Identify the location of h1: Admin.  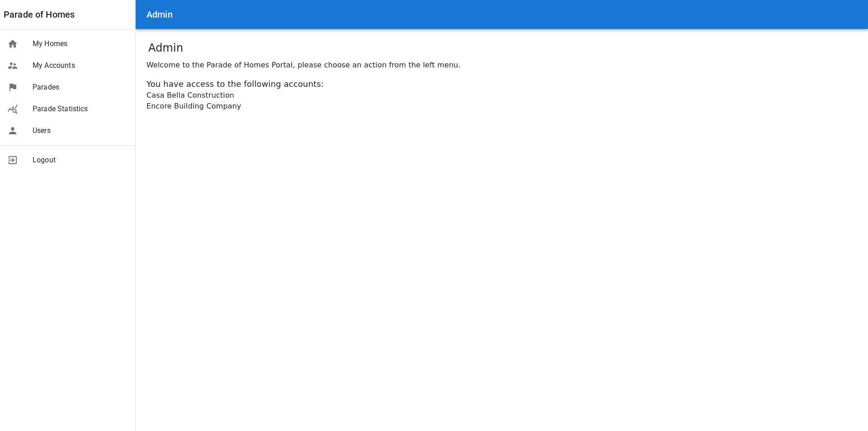
(166, 48).